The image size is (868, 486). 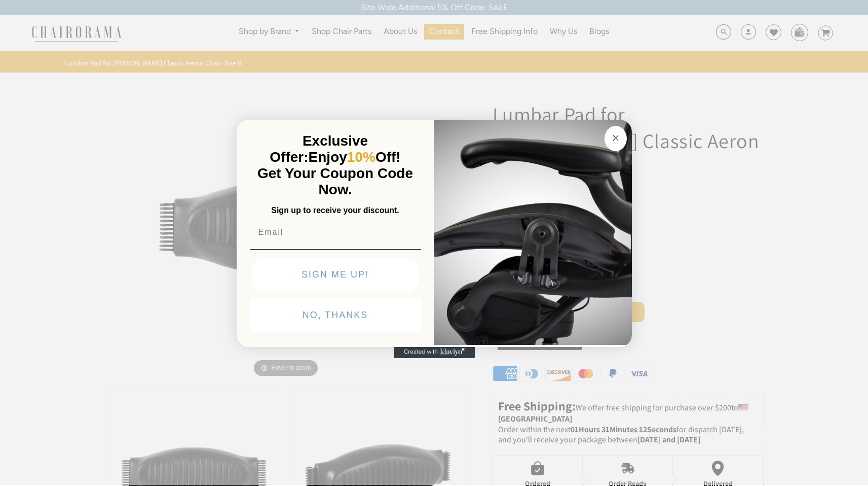 What do you see at coordinates (319, 149) in the screenshot?
I see `span: Exclusive Offer:` at bounding box center [319, 149].